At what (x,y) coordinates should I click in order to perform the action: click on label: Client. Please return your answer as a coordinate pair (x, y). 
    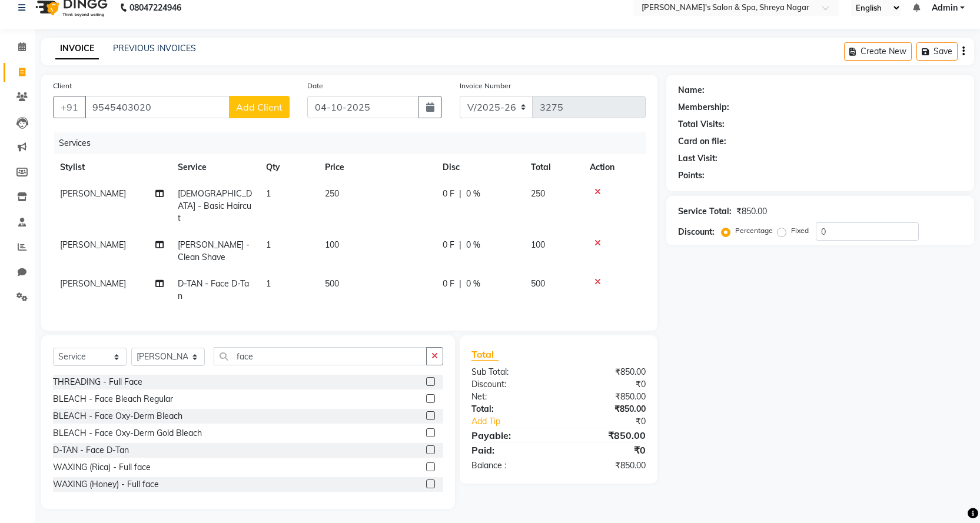
    Looking at the image, I should click on (62, 86).